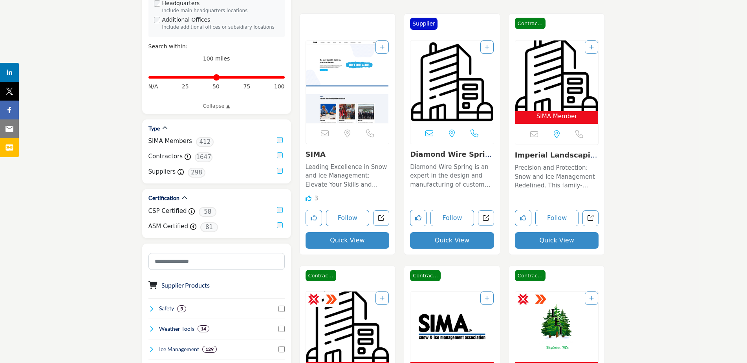 This screenshot has height=363, width=747. Describe the element at coordinates (452, 154) in the screenshot. I see `h3: Diamond Wire Spring Company` at that location.